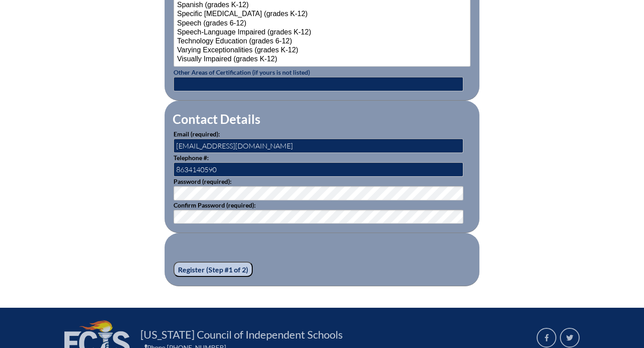  Describe the element at coordinates (203, 181) in the screenshot. I see `label: Password (required):` at that location.